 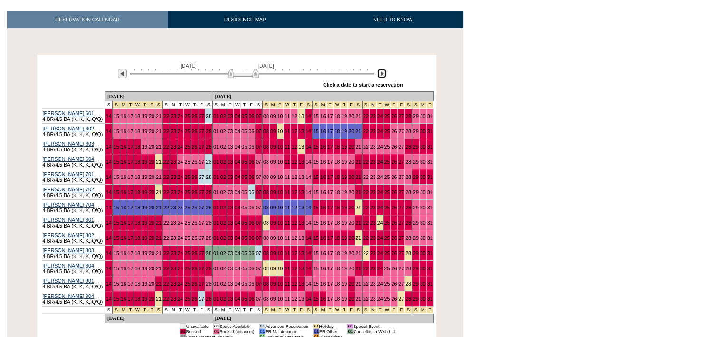 I want to click on a: RESIDENCE MAP, so click(x=245, y=19).